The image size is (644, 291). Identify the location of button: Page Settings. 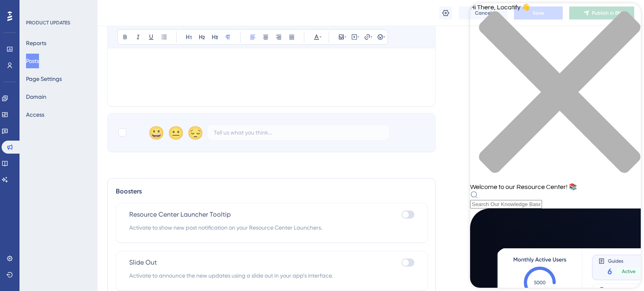
(44, 78).